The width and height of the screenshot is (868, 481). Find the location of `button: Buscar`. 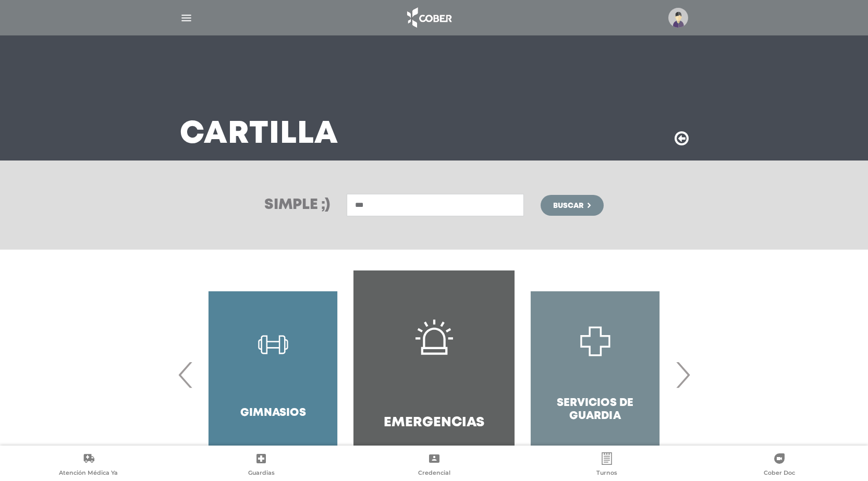

button: Buscar is located at coordinates (572, 205).